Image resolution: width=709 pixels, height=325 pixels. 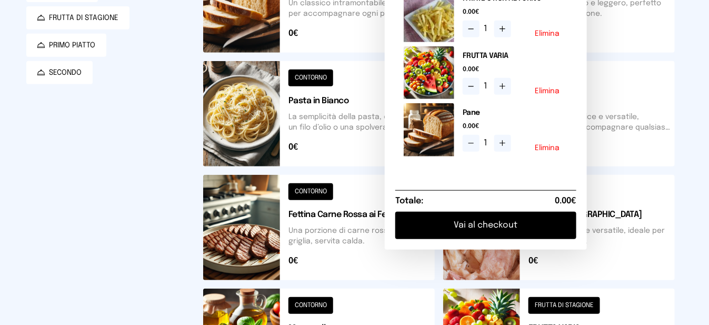 I want to click on button: SECONDO, so click(x=60, y=73).